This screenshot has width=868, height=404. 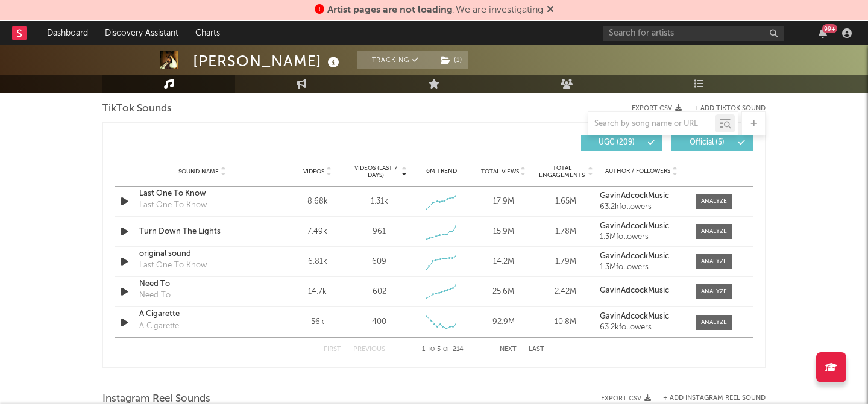 I want to click on div: original sound, so click(x=202, y=255).